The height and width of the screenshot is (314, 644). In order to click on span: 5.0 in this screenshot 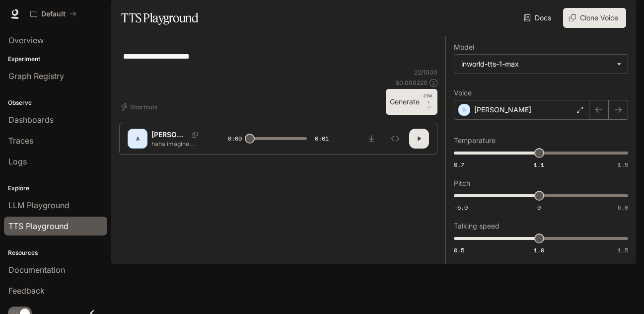, I will do `click(623, 208)`.